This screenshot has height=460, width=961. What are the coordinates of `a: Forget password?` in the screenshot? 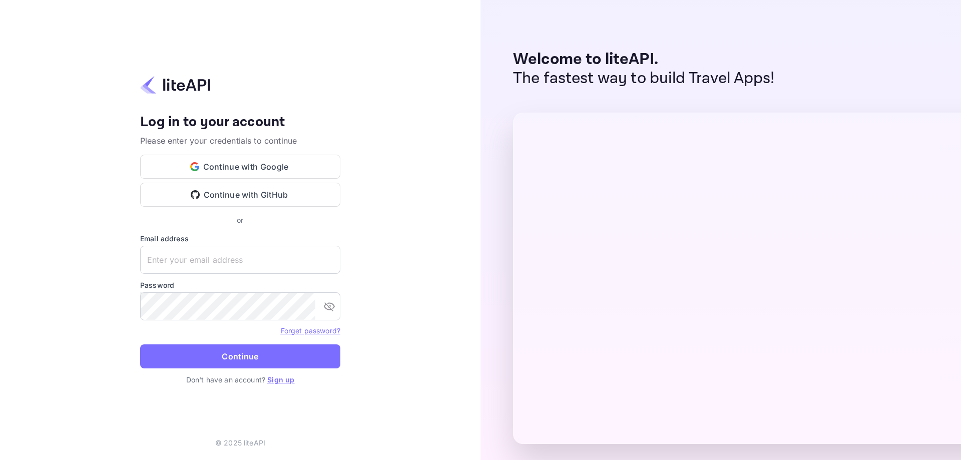 It's located at (310, 330).